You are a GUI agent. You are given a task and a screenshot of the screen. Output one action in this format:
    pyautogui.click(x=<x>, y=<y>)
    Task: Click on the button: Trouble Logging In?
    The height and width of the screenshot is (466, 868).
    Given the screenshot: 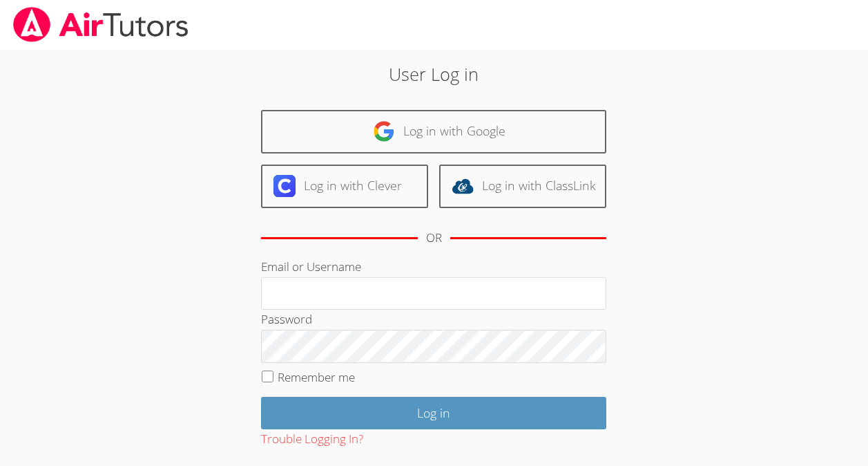 What is the action you would take?
    pyautogui.click(x=312, y=439)
    